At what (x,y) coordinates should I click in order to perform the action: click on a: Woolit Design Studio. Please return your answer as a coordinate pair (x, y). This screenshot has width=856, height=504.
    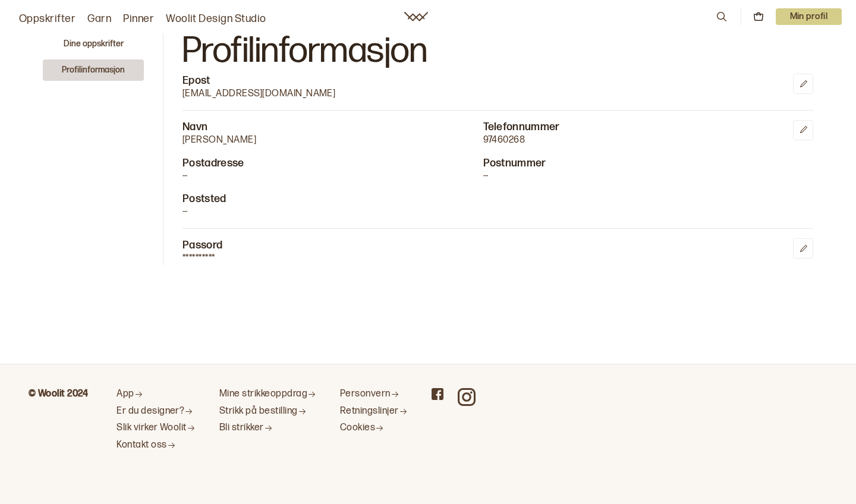
    Looking at the image, I should click on (216, 19).